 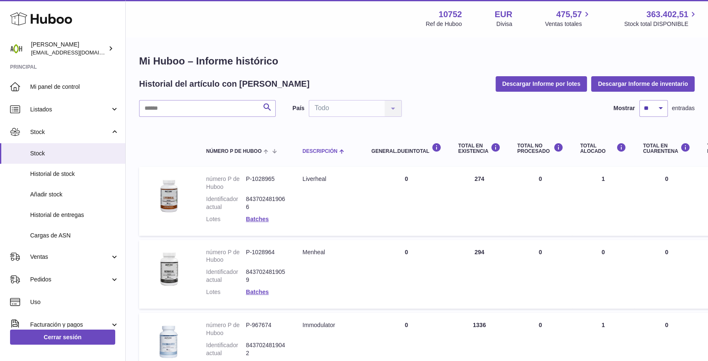 What do you see at coordinates (661, 18) in the screenshot?
I see `a: 363.402,51 Stock total DISPONIBLE` at bounding box center [661, 18].